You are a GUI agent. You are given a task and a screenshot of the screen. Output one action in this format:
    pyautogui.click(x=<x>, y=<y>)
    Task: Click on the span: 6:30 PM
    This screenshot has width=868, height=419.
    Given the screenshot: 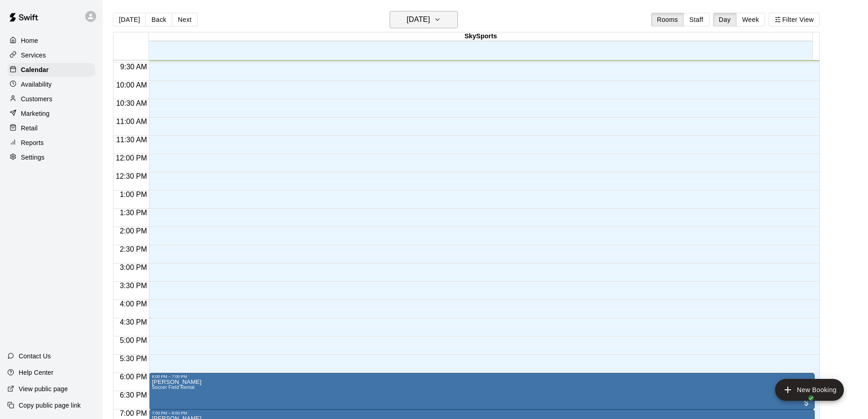 What is the action you would take?
    pyautogui.click(x=134, y=394)
    